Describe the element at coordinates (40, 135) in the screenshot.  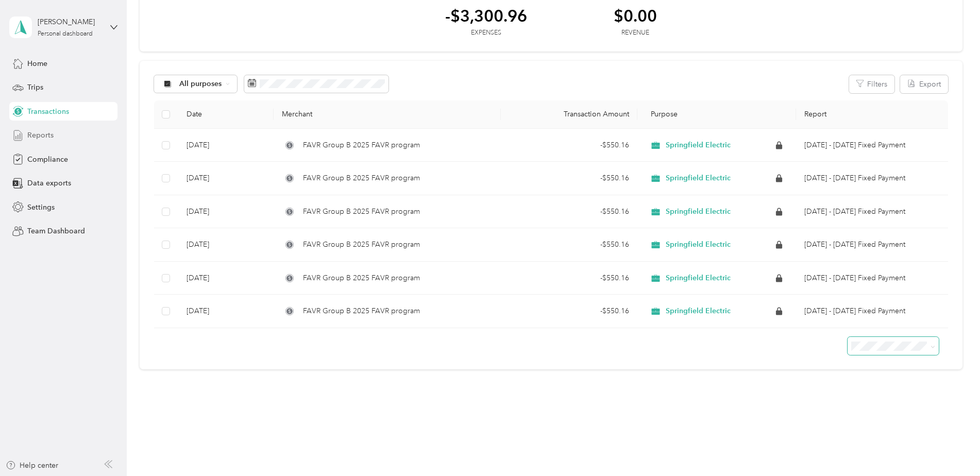
I see `span: Reports` at that location.